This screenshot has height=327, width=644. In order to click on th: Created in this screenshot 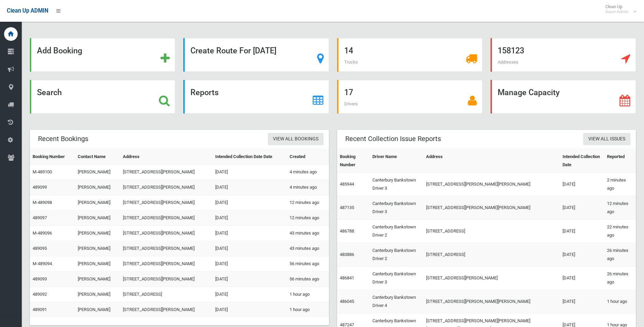, I will do `click(308, 156)`.